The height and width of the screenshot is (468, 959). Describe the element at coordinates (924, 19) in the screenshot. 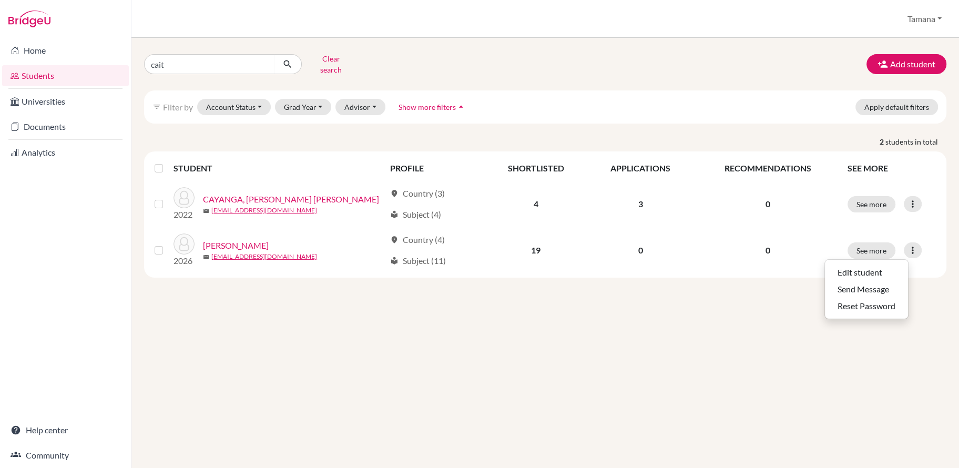

I see `button: Tamana` at that location.